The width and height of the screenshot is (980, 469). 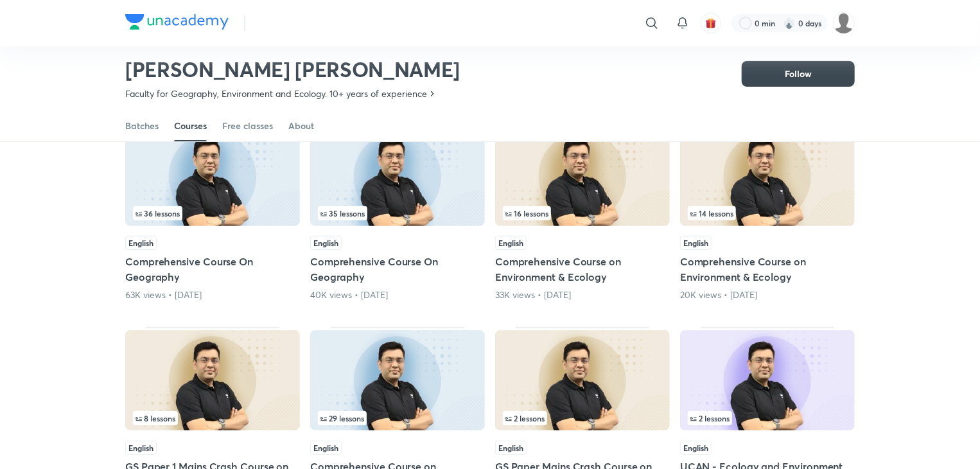 I want to click on div: Courses, so click(x=190, y=126).